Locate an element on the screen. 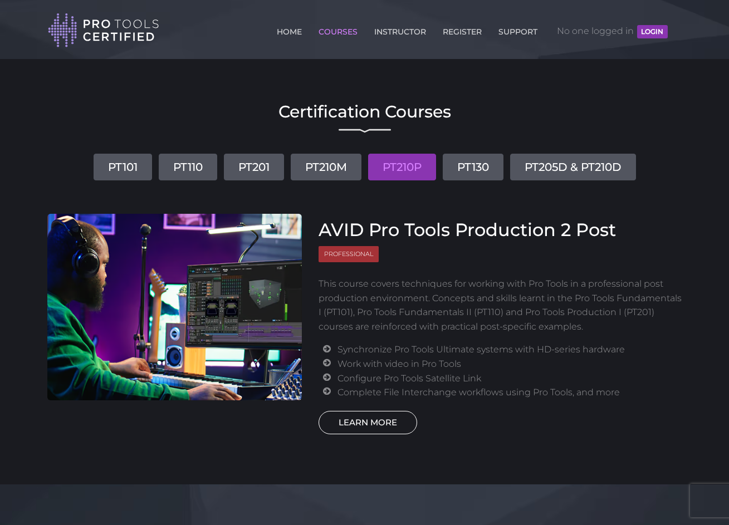 The height and width of the screenshot is (525, 729). a: HOME is located at coordinates (289, 30).